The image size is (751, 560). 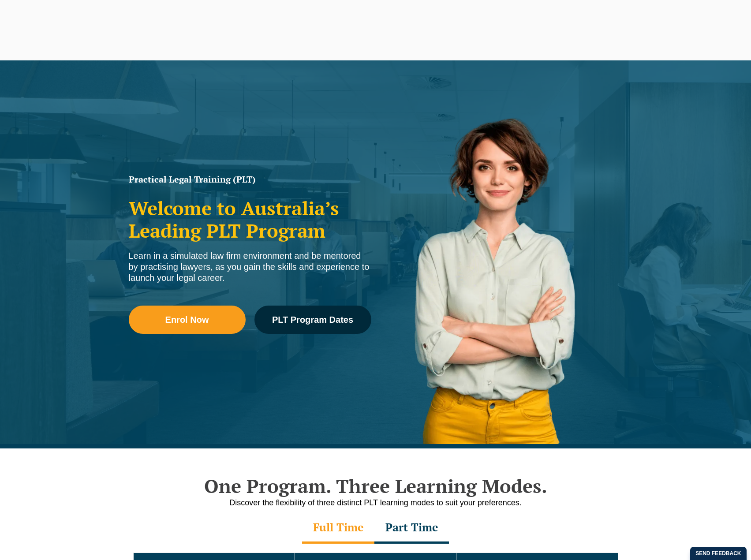 I want to click on h1: Practical Legal Training (PLT), so click(x=250, y=180).